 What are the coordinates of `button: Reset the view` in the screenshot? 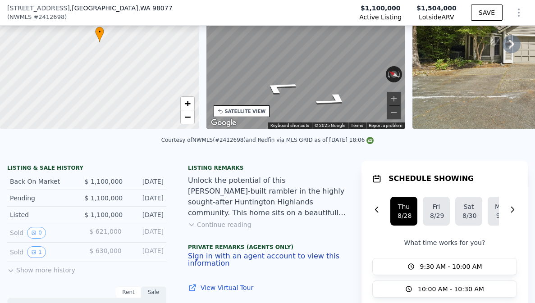 It's located at (394, 74).